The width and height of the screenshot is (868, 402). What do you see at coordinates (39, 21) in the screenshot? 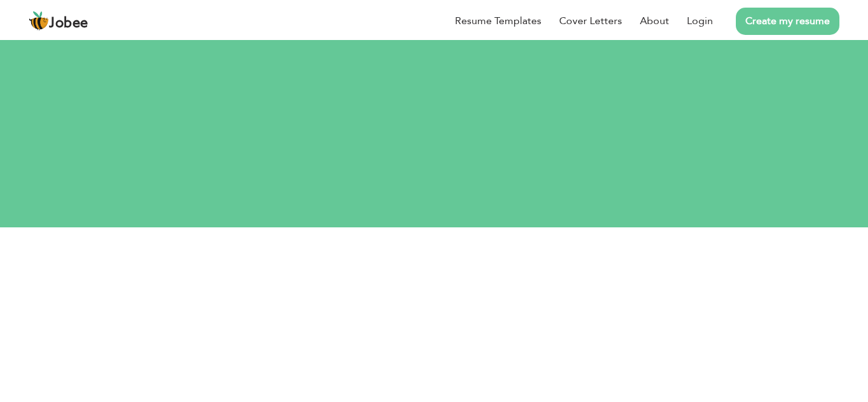
I see `img: jobee.io` at bounding box center [39, 21].